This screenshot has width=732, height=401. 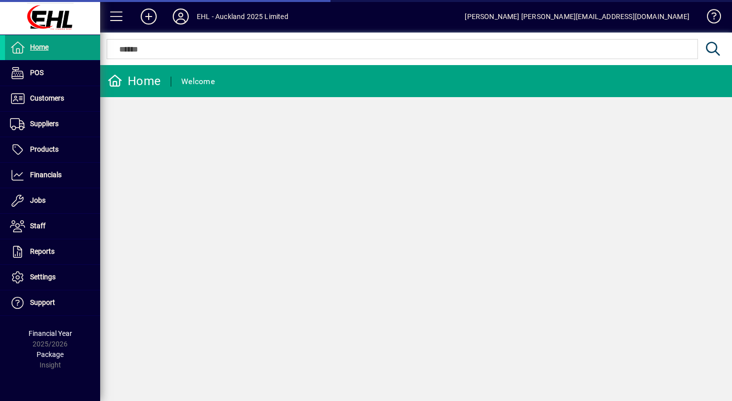 What do you see at coordinates (42, 251) in the screenshot?
I see `span: Reports` at bounding box center [42, 251].